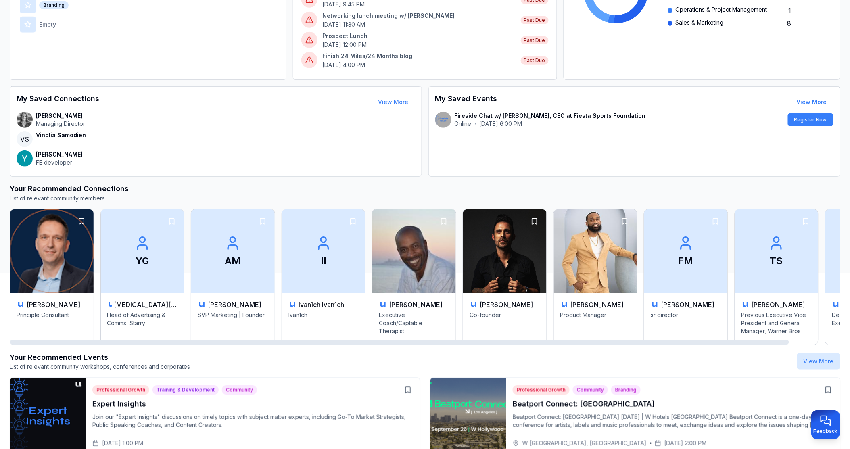 The width and height of the screenshot is (850, 449). I want to click on img: Gary Hill, so click(414, 251).